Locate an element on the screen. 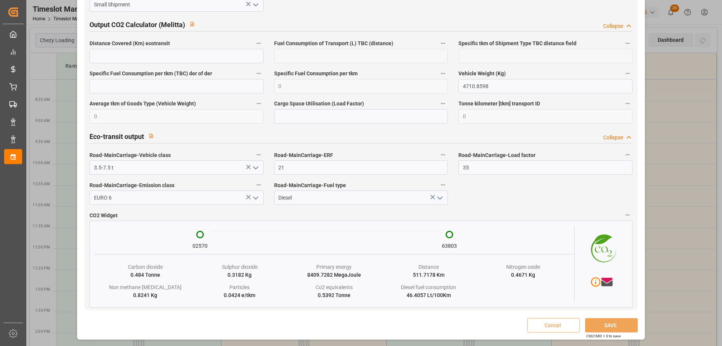 The width and height of the screenshot is (722, 346). div: Distance is located at coordinates (429, 267).